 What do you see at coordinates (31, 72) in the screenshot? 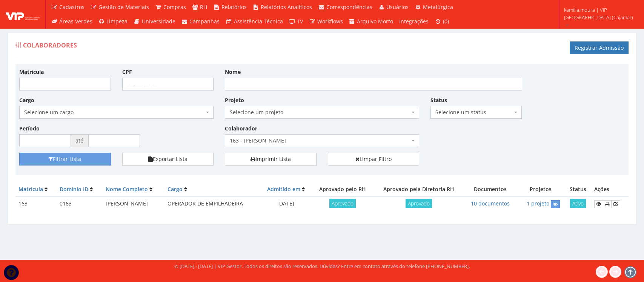
I see `label: Matrícula` at bounding box center [31, 72].